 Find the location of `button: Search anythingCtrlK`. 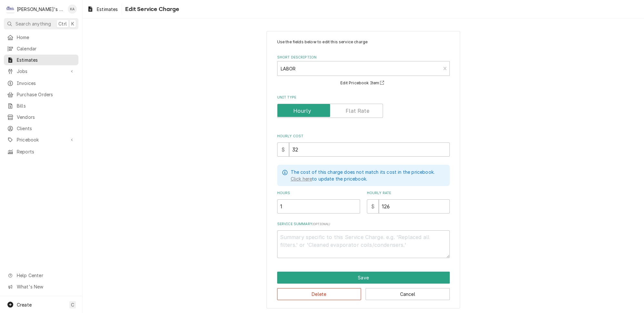

button: Search anythingCtrlK is located at coordinates (41, 24).